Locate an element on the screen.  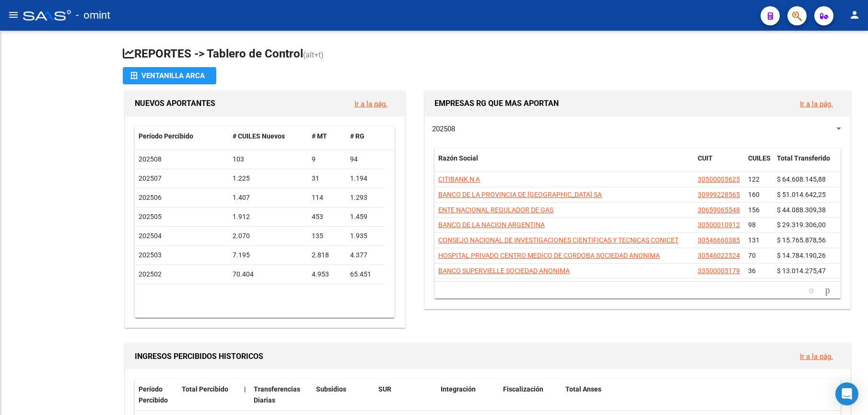
span: 202504 is located at coordinates (150, 236).